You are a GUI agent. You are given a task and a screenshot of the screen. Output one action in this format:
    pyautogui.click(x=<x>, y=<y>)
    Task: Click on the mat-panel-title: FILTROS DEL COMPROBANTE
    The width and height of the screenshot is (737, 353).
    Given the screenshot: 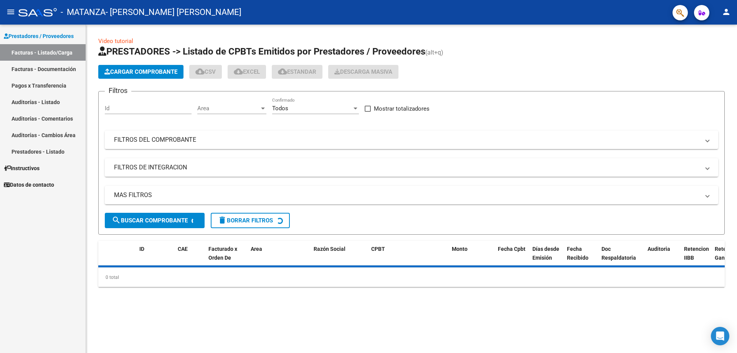 What is the action you would take?
    pyautogui.click(x=407, y=140)
    